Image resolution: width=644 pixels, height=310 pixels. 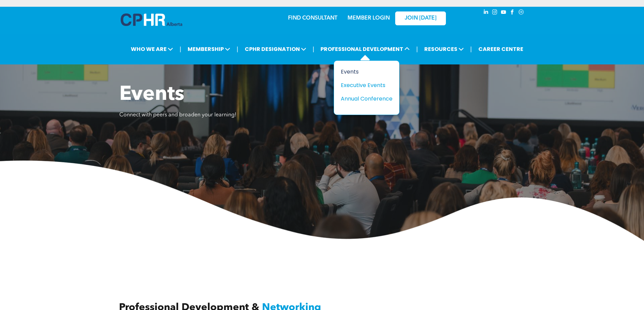 I want to click on a: Annual Conference, so click(x=366, y=98).